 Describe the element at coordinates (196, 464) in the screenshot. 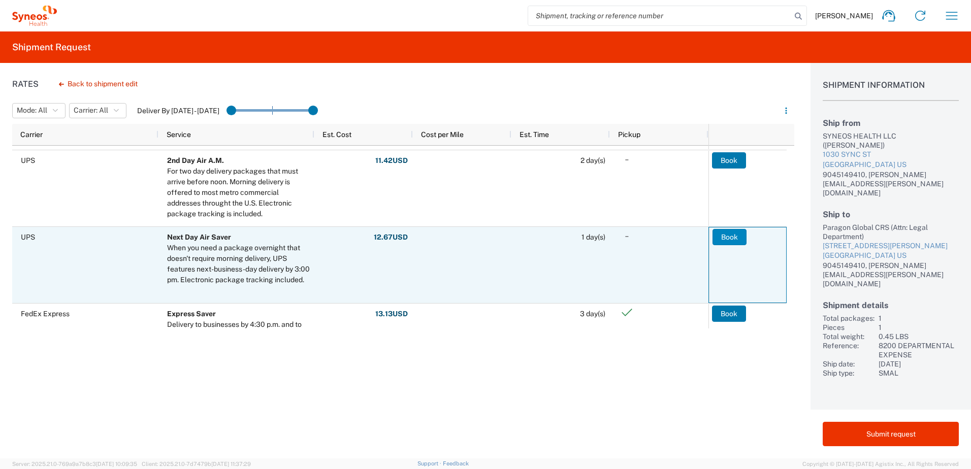

I see `span: Client: 2025.21.0-7d7479b` at that location.